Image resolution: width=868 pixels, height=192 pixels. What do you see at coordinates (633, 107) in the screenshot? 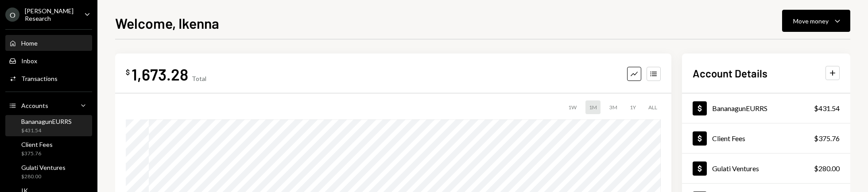
I see `div: 1Y` at bounding box center [633, 107].